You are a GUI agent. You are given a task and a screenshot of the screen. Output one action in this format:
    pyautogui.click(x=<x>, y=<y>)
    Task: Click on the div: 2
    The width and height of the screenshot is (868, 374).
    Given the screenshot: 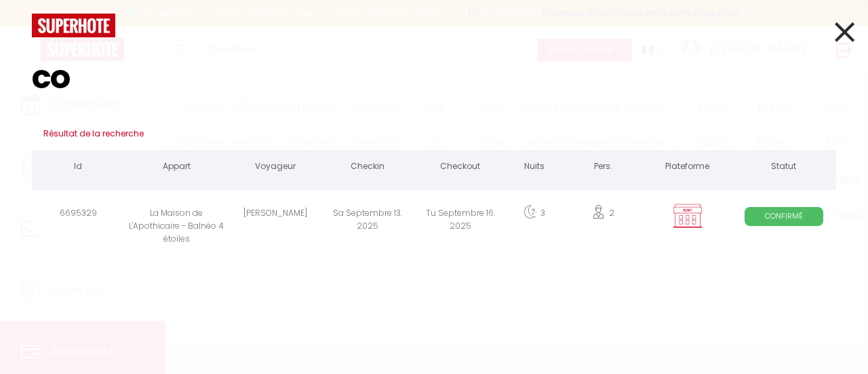 What is the action you would take?
    pyautogui.click(x=603, y=215)
    